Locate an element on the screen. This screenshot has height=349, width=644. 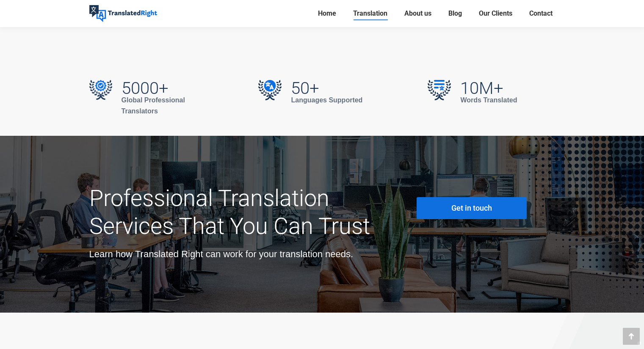
div: Learn how Translated Right can work for your translation needs. is located at coordinates (240, 254).